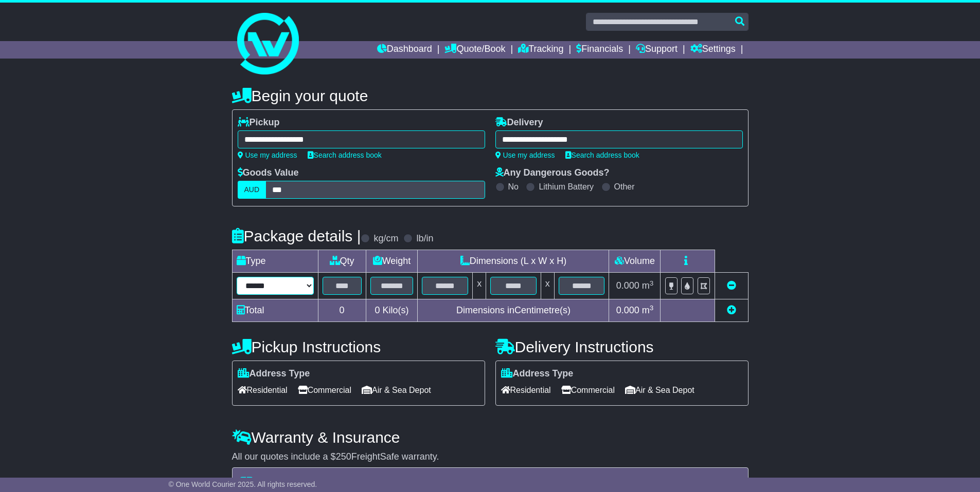 This screenshot has height=492, width=980. What do you see at coordinates (490, 437) in the screenshot?
I see `h4: Warranty & Insurance` at bounding box center [490, 437].